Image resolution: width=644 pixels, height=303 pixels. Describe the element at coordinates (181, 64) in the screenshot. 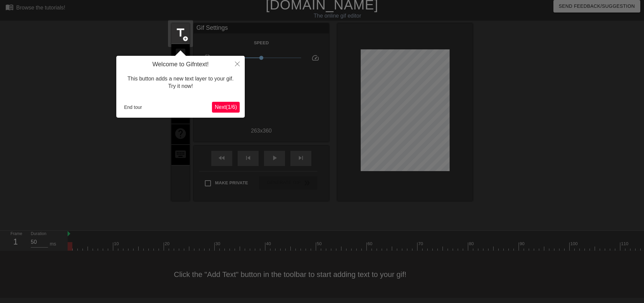

I see `h4: Welcome to Gifntext!` at that location.